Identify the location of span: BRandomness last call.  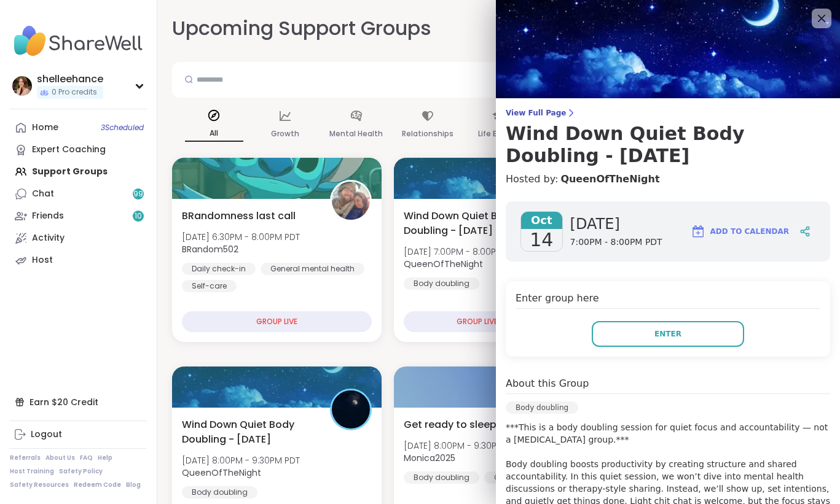
(238, 216).